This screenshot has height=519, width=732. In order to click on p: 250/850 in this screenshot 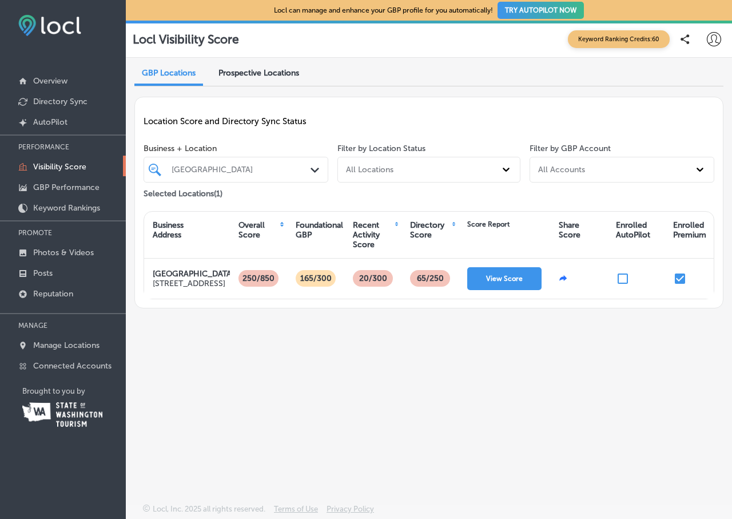, I will do `click(259, 278)`.